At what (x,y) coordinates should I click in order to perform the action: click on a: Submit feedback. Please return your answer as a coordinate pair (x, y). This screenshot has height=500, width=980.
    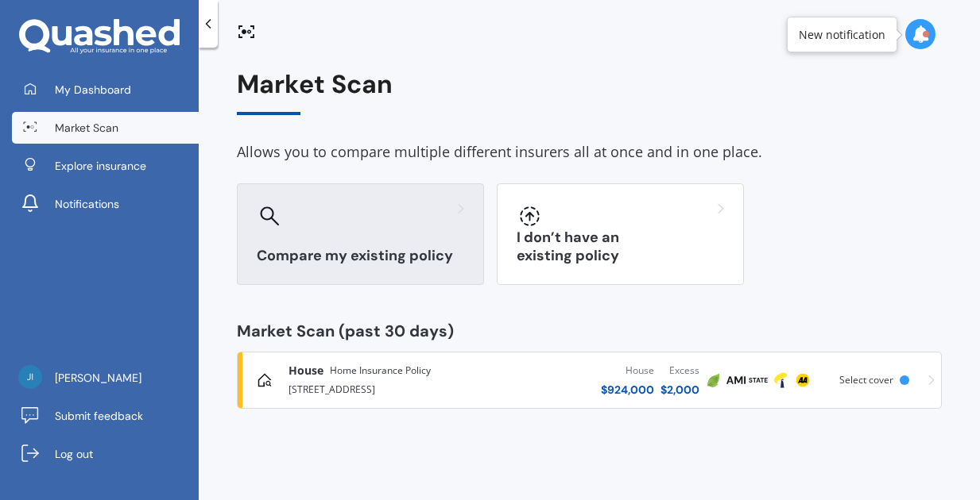
    Looking at the image, I should click on (105, 416).